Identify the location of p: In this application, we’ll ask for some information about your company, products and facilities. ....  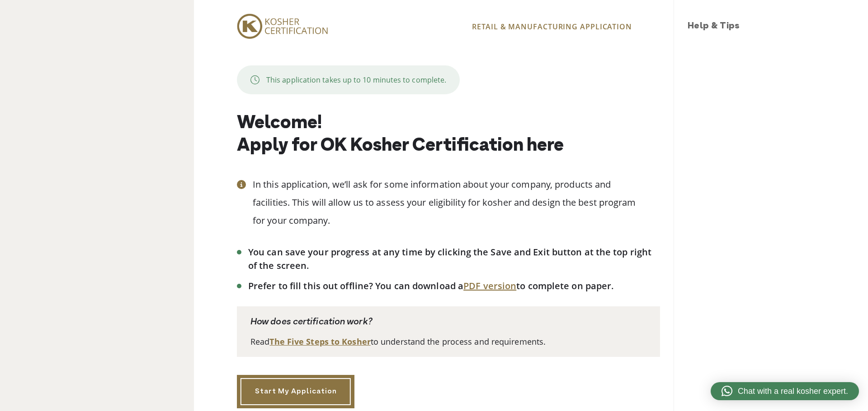
(456, 203).